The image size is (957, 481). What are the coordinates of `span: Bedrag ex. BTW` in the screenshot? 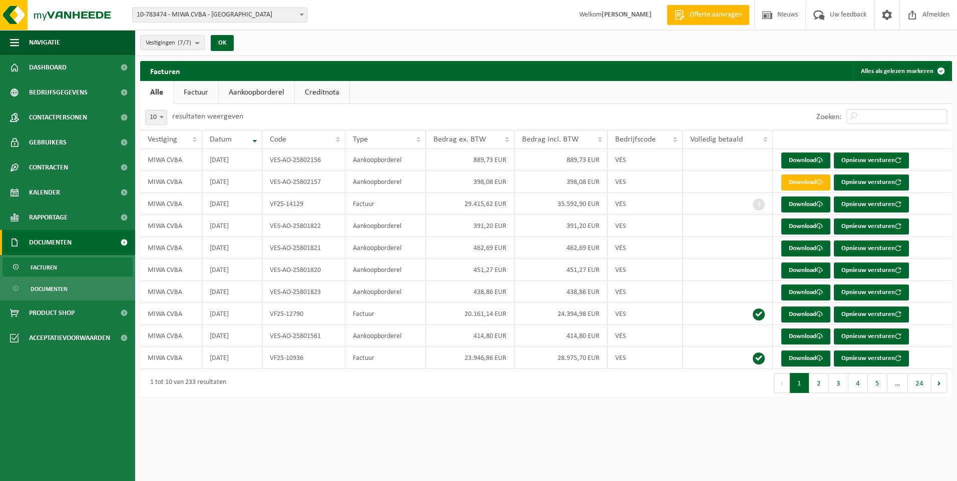 It's located at (459, 140).